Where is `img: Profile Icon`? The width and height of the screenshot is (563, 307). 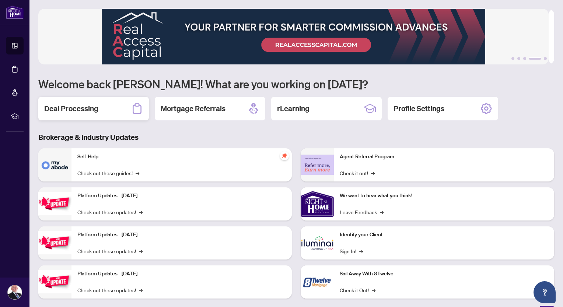 img: Profile Icon is located at coordinates (15, 292).